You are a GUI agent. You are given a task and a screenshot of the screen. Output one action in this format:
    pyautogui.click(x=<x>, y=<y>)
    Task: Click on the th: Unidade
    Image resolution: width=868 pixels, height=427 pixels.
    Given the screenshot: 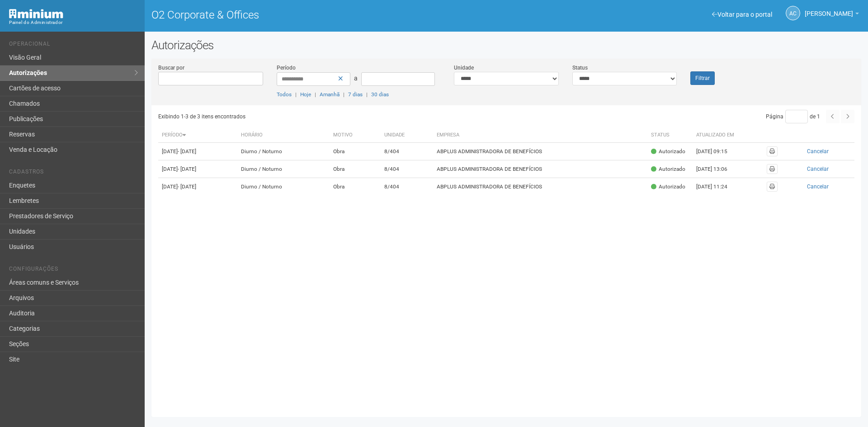 What is the action you would take?
    pyautogui.click(x=407, y=135)
    